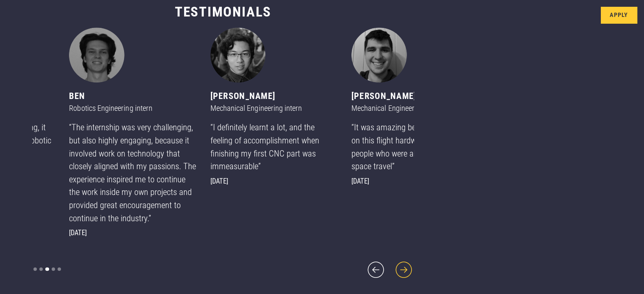  Describe the element at coordinates (223, 153) in the screenshot. I see `div: carousel` at that location.